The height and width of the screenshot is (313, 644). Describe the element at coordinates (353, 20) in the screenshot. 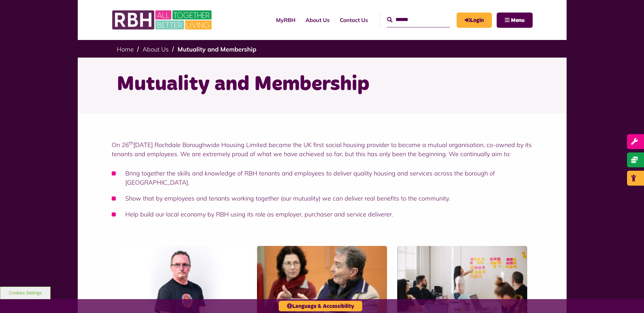

I see `a: Contact Us` at that location.